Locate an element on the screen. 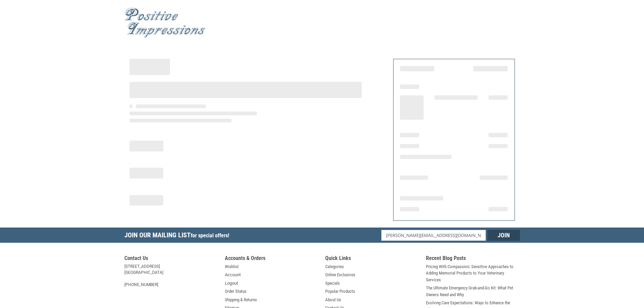 The image size is (644, 308). a: Wishlist is located at coordinates (231, 266).